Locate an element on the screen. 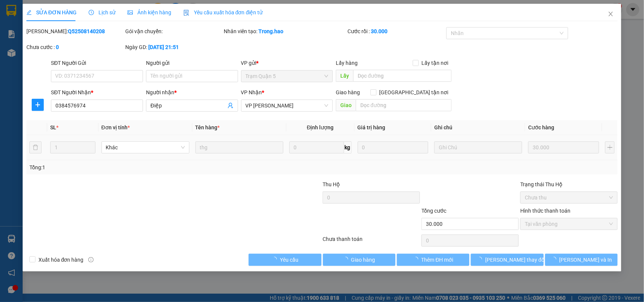  span: Giao is located at coordinates (346, 105).